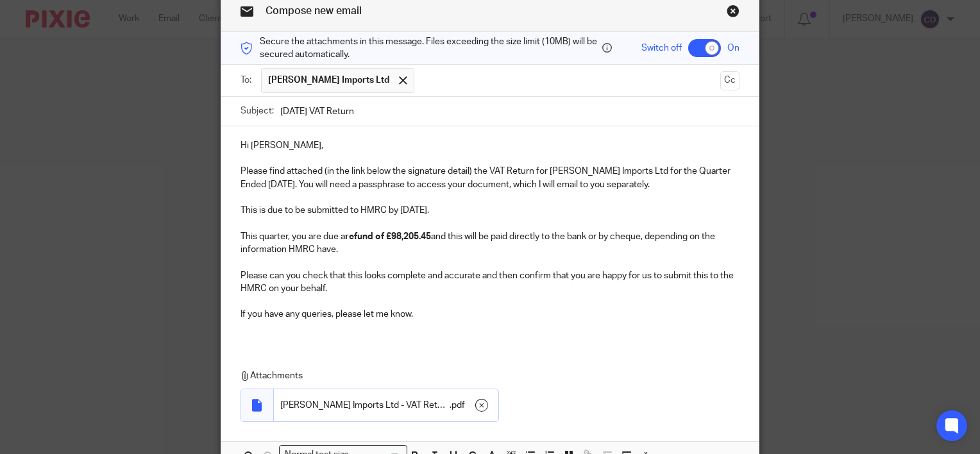  What do you see at coordinates (490, 314) in the screenshot?
I see `p: If you have any queries, please let me know.` at bounding box center [490, 314].